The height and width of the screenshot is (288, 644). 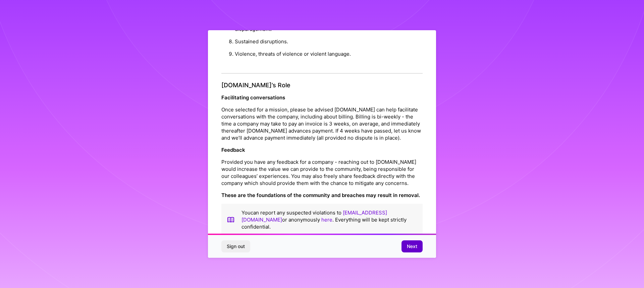 I want to click on strong: These are the foundations of the community and breaches may result in removal., so click(x=321, y=195).